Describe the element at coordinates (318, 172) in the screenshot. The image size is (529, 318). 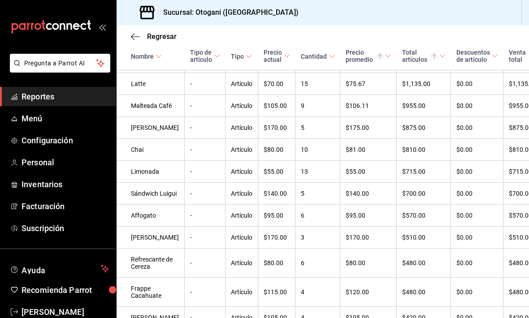
I see `td: 13` at that location.